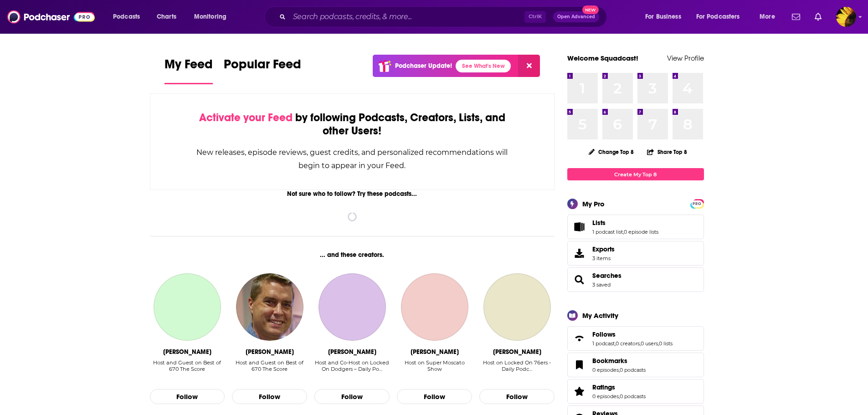 This screenshot has height=415, width=868. I want to click on input: Search podcasts, credits, & more..., so click(407, 17).